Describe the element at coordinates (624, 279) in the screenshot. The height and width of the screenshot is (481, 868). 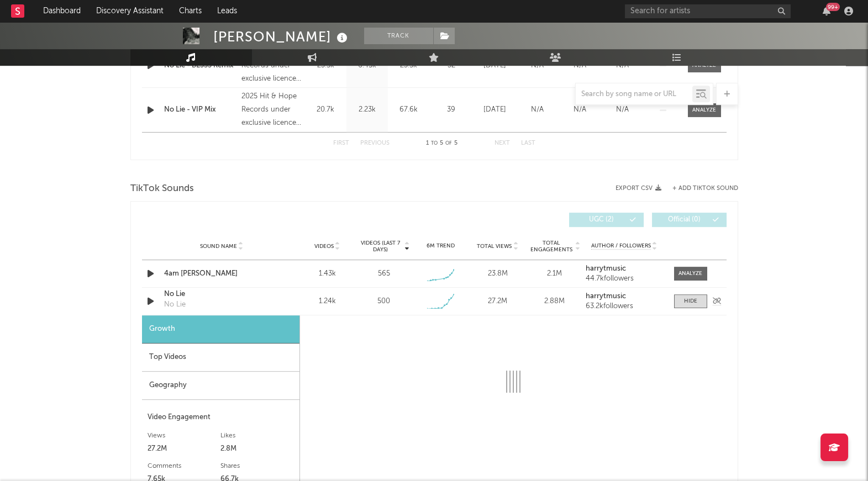
I see `div: 44.7k followers` at that location.